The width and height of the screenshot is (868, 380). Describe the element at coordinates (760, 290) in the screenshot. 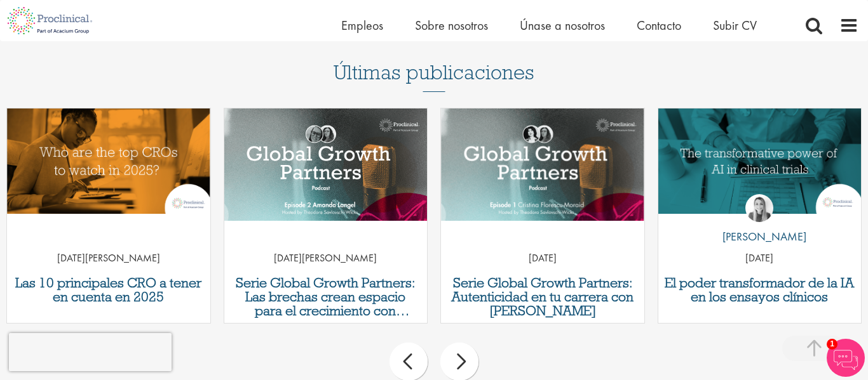

I see `a: El poder transformador de la IA en los ensayos clínicos` at that location.